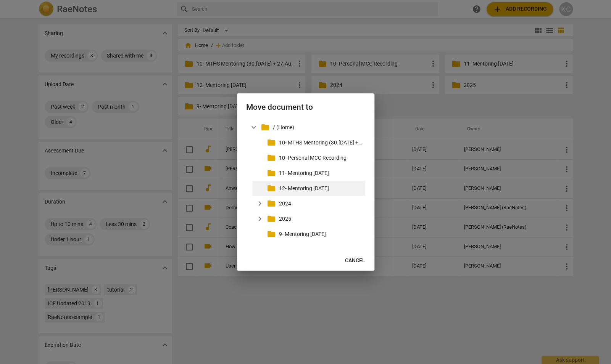  I want to click on p: 12- Mentoring Sep.2025, so click(320, 188).